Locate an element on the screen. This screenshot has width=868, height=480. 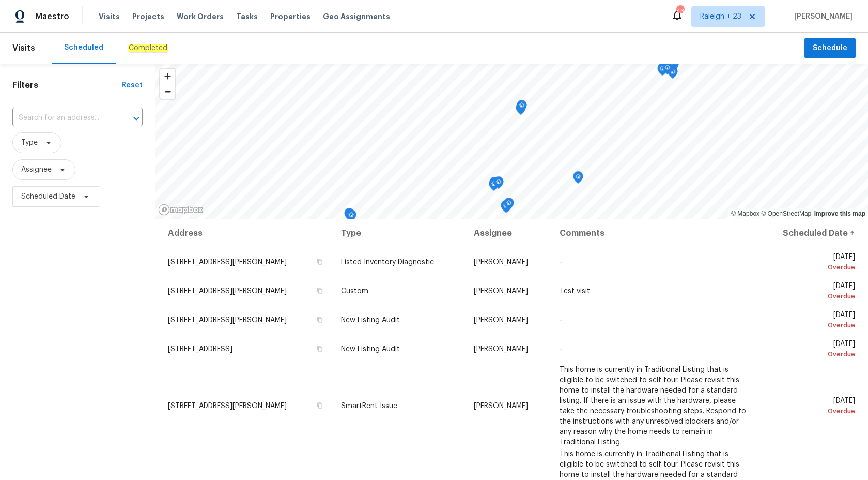
span: Schedule is located at coordinates (830, 48).